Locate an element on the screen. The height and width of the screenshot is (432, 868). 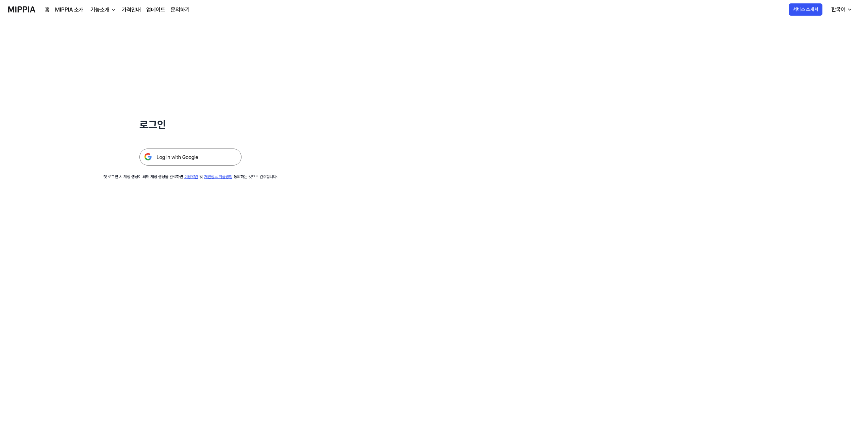
a: 업데이트 is located at coordinates (156, 10).